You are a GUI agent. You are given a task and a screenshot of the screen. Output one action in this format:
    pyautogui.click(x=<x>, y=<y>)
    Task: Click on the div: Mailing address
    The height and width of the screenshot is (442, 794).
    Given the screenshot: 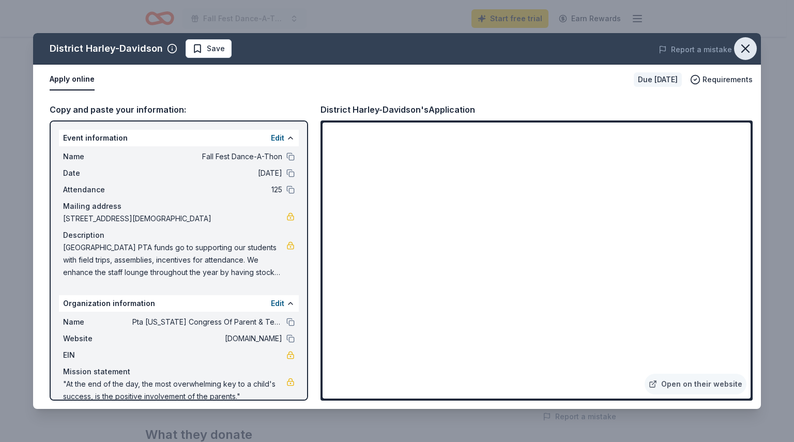 What is the action you would take?
    pyautogui.click(x=179, y=206)
    